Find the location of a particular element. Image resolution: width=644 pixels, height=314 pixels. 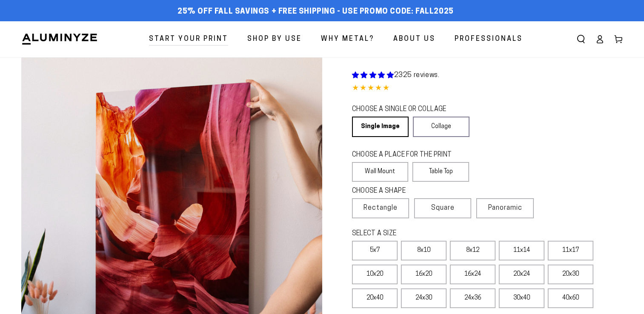

label: 20x40 is located at coordinates (374, 298).